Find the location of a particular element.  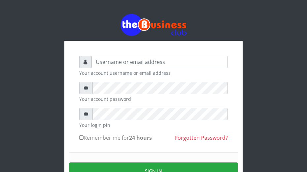

small: Your account username or email address is located at coordinates (153, 73).